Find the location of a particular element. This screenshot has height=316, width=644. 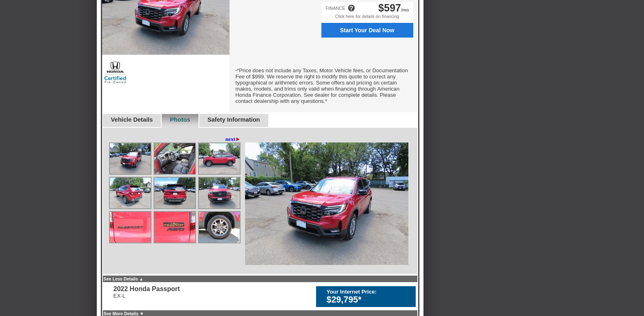

a: See More Details ▼ is located at coordinates (124, 313).